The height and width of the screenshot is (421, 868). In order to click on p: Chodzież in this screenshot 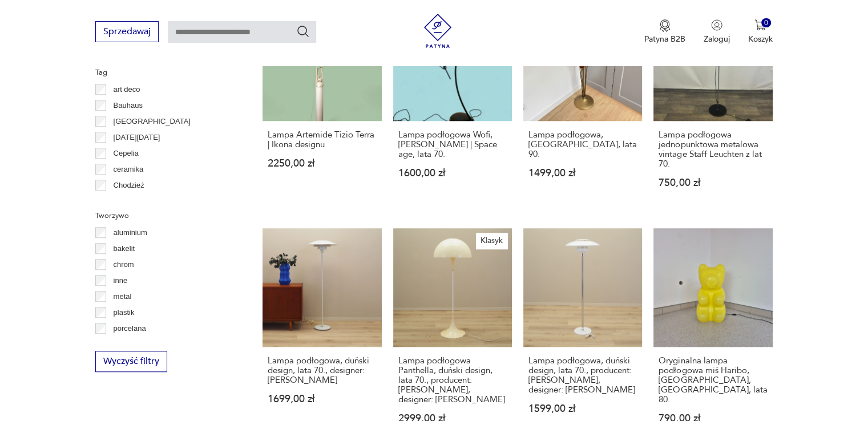, I will do `click(129, 186)`.